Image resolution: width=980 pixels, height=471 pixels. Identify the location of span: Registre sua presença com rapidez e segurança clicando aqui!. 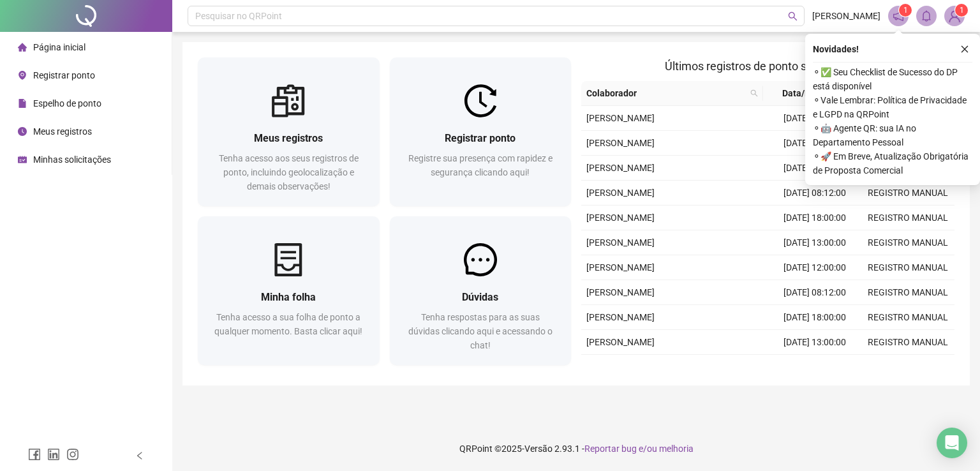
(480, 165).